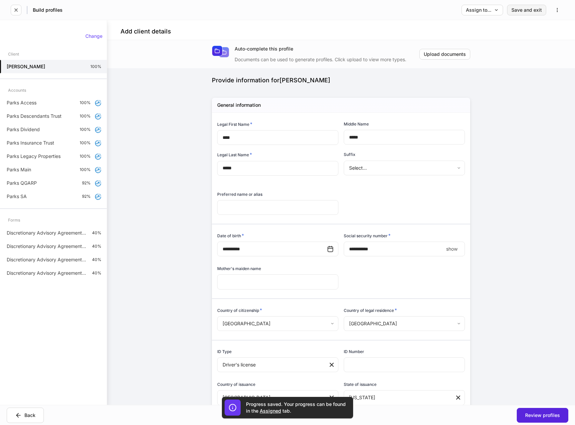 The height and width of the screenshot is (425, 575). What do you see at coordinates (25, 416) in the screenshot?
I see `div: Back` at bounding box center [25, 416].